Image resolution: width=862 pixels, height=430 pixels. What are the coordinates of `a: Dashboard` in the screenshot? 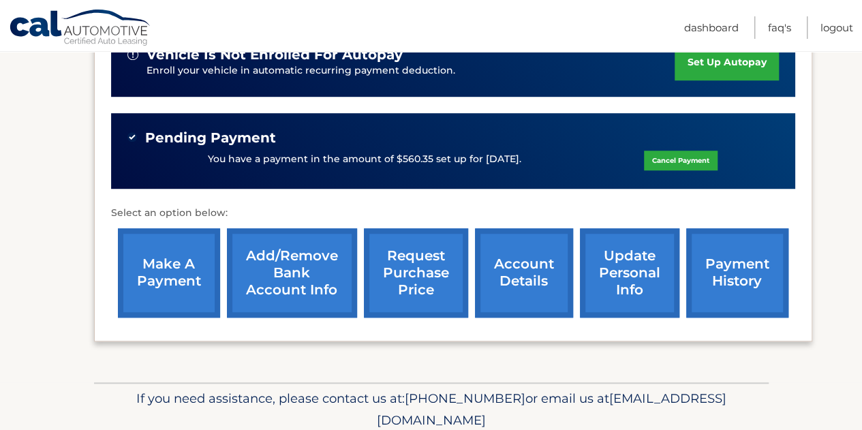 It's located at (711, 27).